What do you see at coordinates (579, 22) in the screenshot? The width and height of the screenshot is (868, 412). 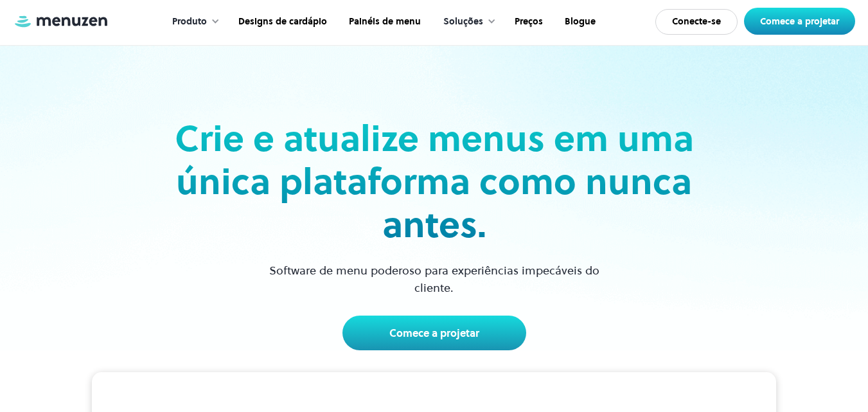 I see `a: Blogue` at bounding box center [579, 22].